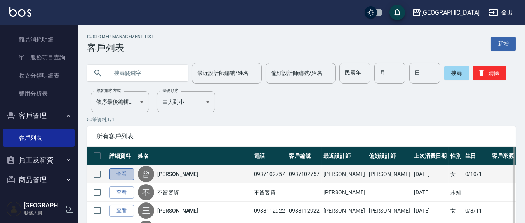 The width and height of the screenshot is (525, 223). Describe the element at coordinates (39, 94) in the screenshot. I see `a: 費用分析表` at that location.